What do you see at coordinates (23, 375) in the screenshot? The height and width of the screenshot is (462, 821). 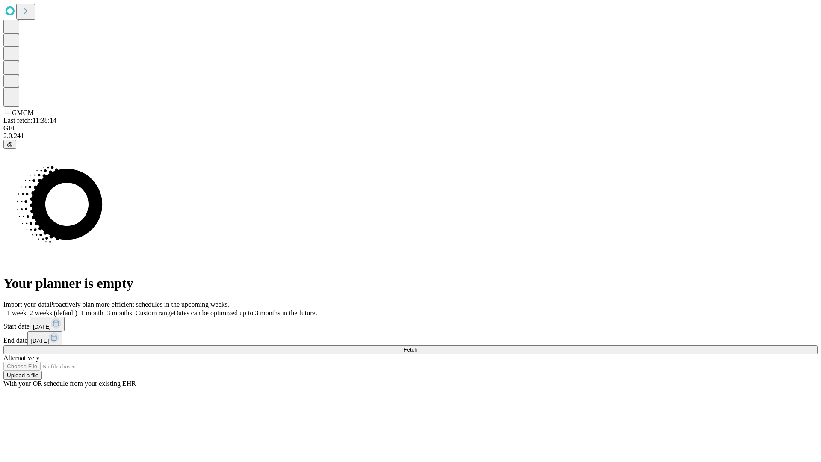 I see `button: Upload a file` at bounding box center [23, 375].